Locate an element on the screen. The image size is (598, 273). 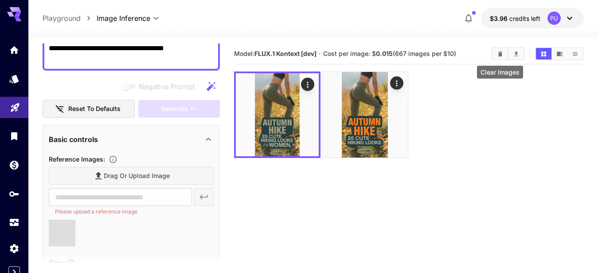
button: Show images in grid view is located at coordinates (544, 54).